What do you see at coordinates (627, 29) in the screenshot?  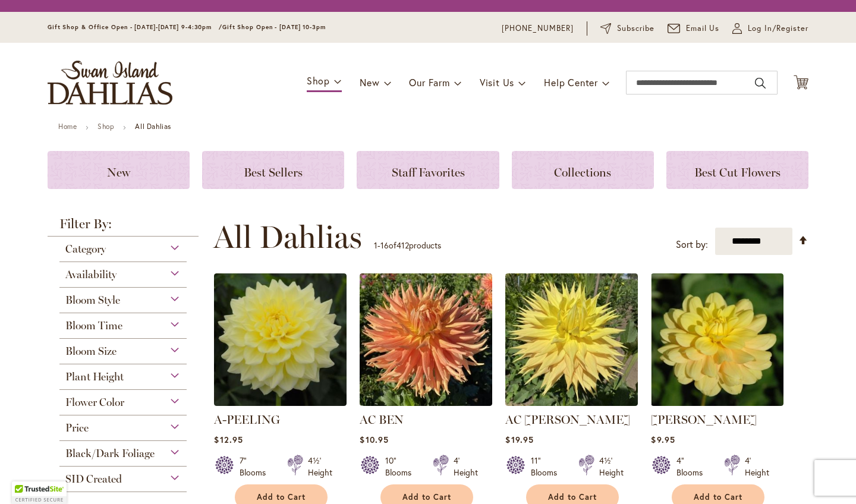 I see `a: Subscribe` at bounding box center [627, 29].